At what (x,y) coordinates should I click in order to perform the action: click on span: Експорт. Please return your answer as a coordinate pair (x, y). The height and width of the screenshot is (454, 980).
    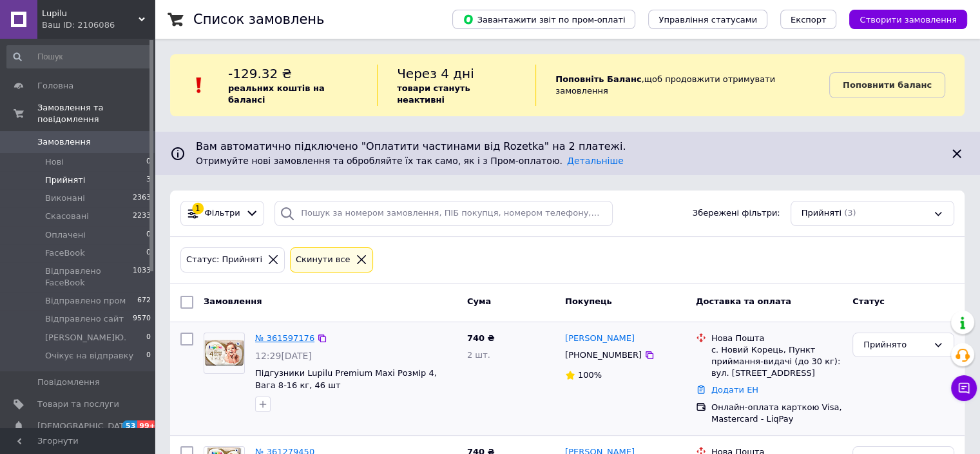
    Looking at the image, I should click on (809, 20).